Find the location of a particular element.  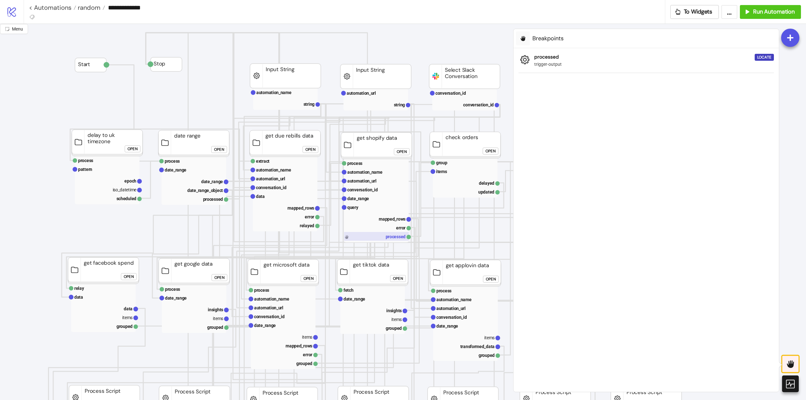

div: processed is located at coordinates (644, 57).